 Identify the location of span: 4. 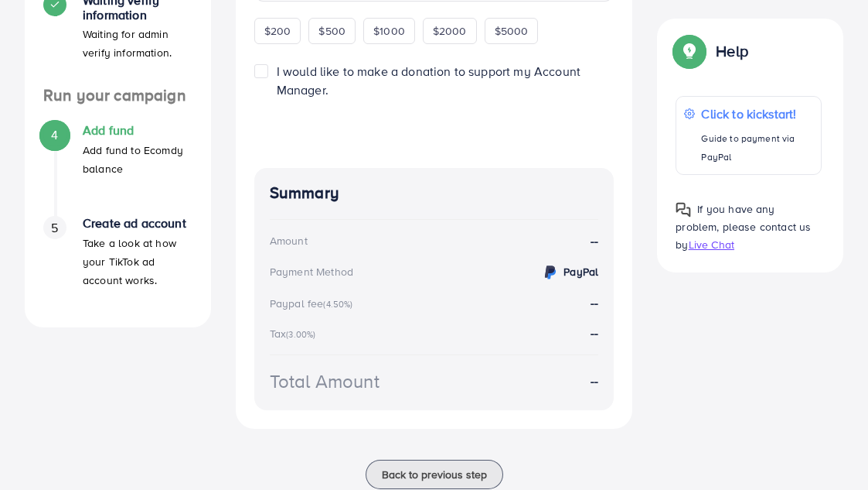
(54, 135).